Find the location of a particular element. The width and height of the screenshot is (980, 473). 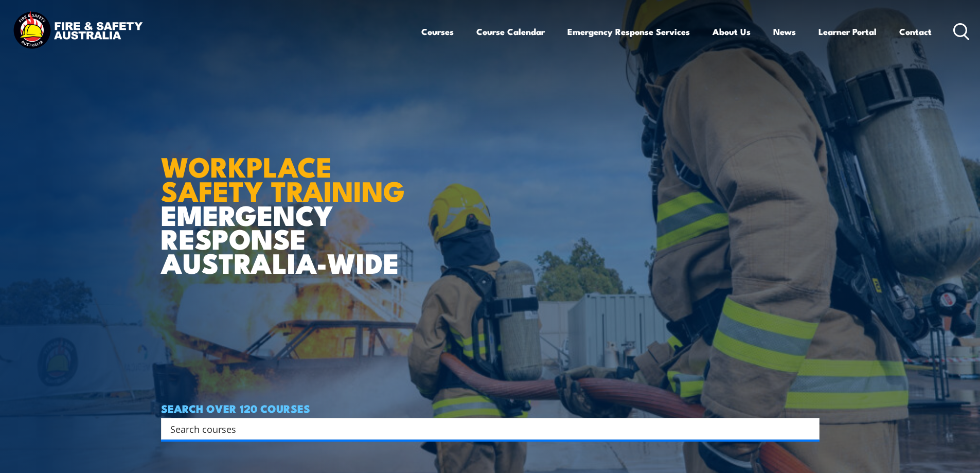

a: About Us is located at coordinates (732, 32).